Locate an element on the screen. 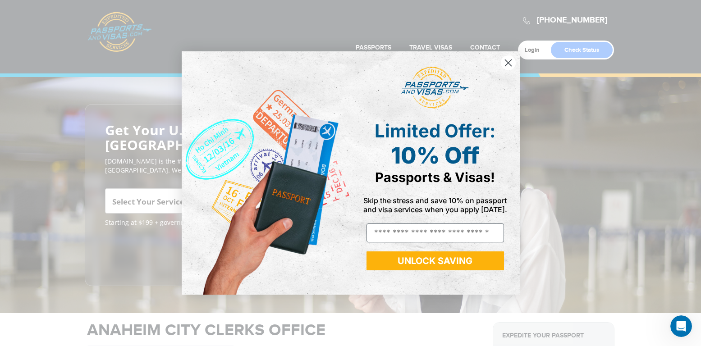 This screenshot has width=701, height=346. span: Passports & Visas! is located at coordinates (435, 177).